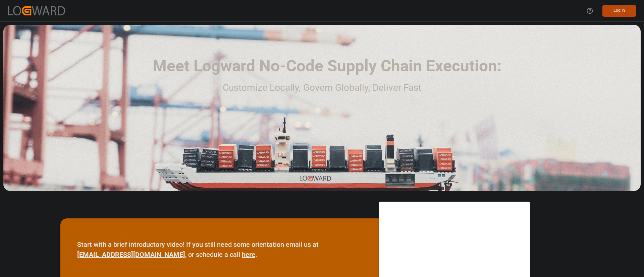 The height and width of the screenshot is (277, 644). I want to click on button: Log In, so click(619, 10).